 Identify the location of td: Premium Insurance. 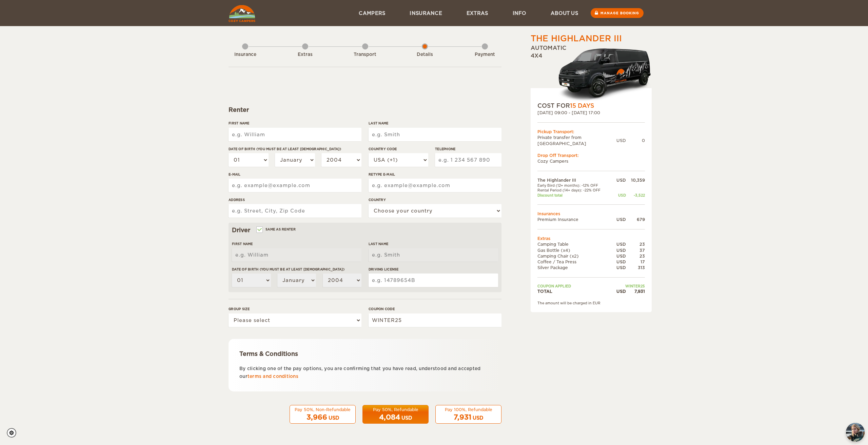
(574, 220).